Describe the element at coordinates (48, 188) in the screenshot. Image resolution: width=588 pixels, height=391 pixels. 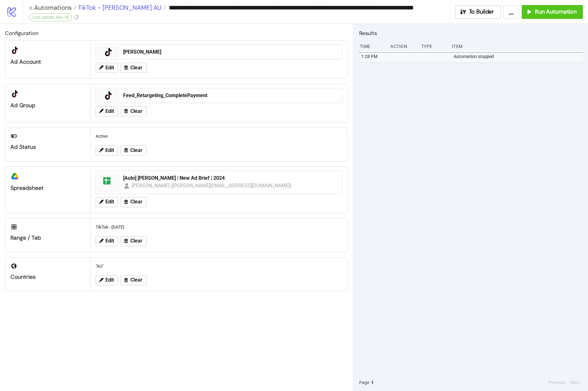
I see `div: Spreadsheet` at that location.